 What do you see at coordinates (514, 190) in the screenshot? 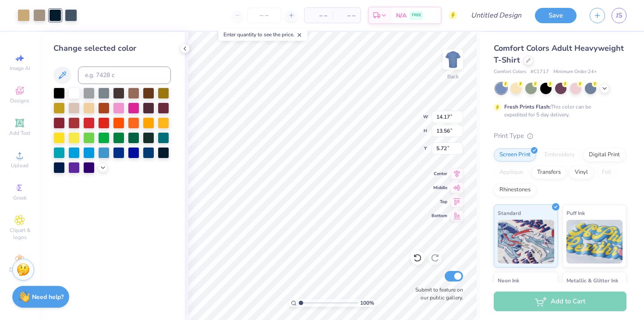
I see `div: Rhinestones` at bounding box center [514, 190].